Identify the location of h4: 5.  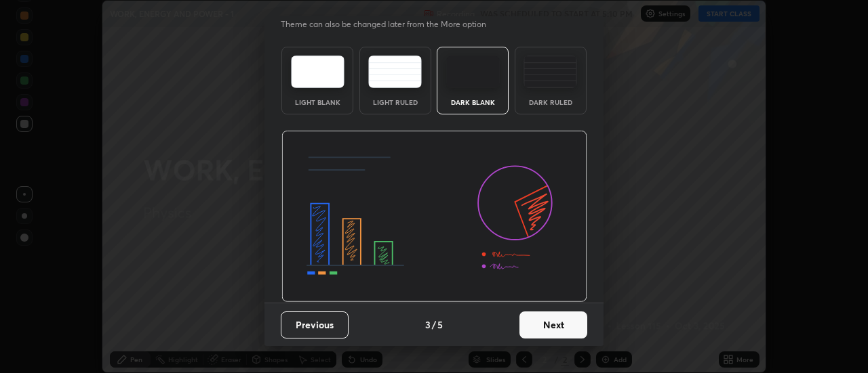
(440, 325).